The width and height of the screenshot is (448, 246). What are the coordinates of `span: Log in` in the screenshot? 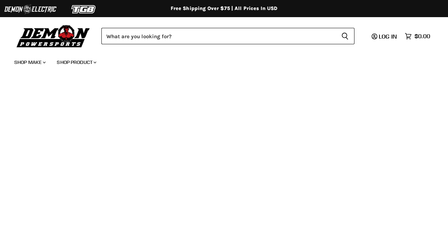 It's located at (387, 36).